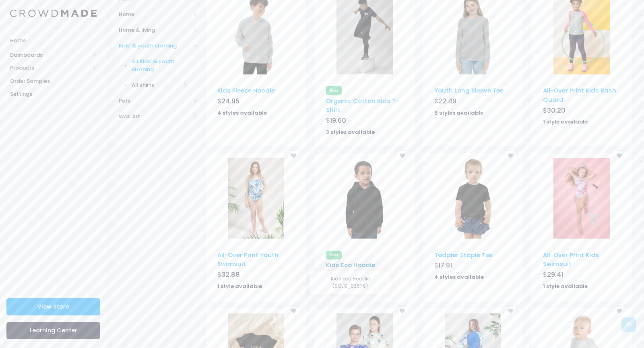 The width and height of the screenshot is (644, 348). I want to click on a: View Store, so click(53, 307).